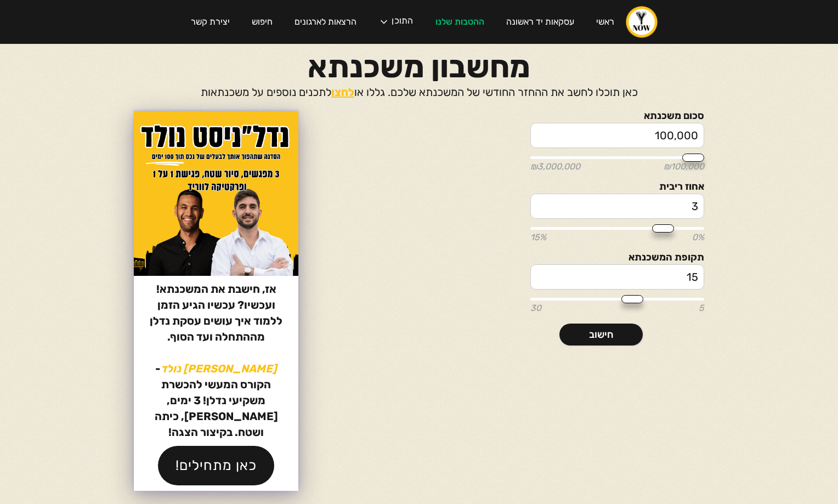 The image size is (838, 504). What do you see at coordinates (617, 187) in the screenshot?
I see `label: אחוז ריבית` at bounding box center [617, 187].